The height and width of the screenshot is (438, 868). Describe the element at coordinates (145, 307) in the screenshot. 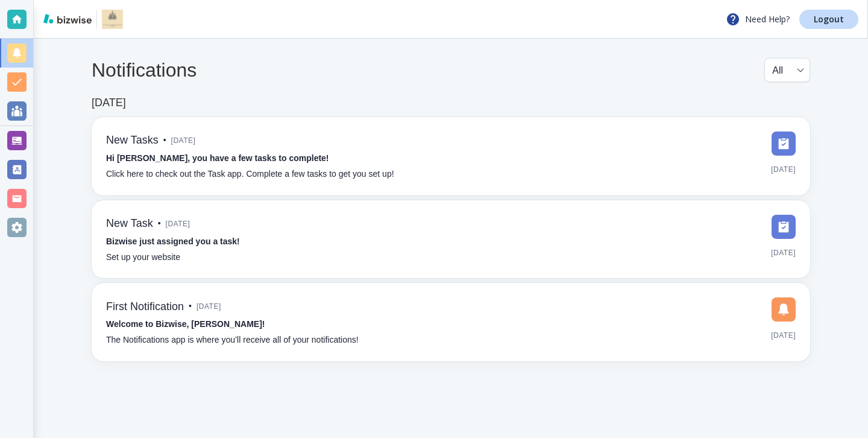

I see `h6: First Notification` at that location.